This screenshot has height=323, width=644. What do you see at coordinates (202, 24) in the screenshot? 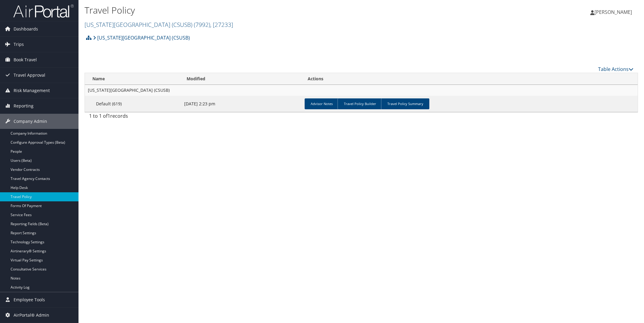
I see `span: ( 7992 )` at bounding box center [202, 24].